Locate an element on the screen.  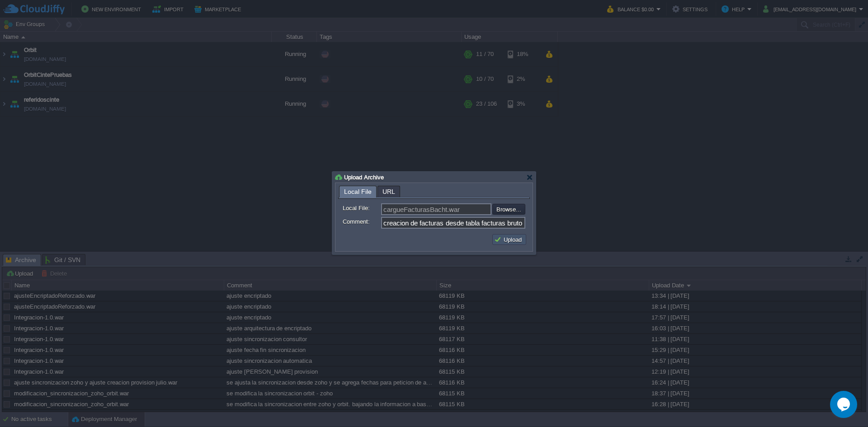
label: Comment: is located at coordinates (361, 221).